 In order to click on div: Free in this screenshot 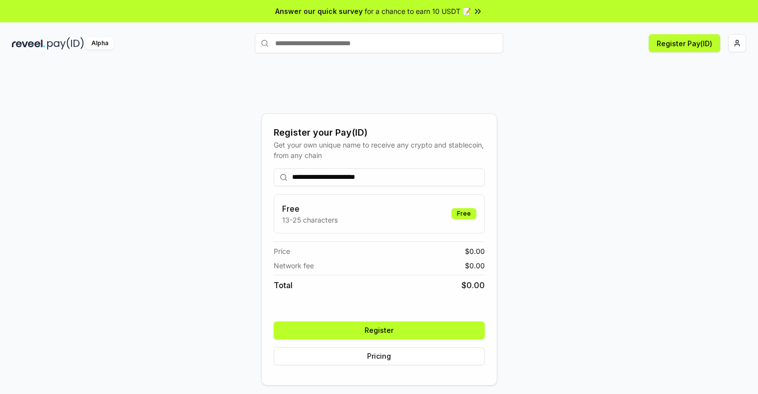, I will do `click(464, 214)`.